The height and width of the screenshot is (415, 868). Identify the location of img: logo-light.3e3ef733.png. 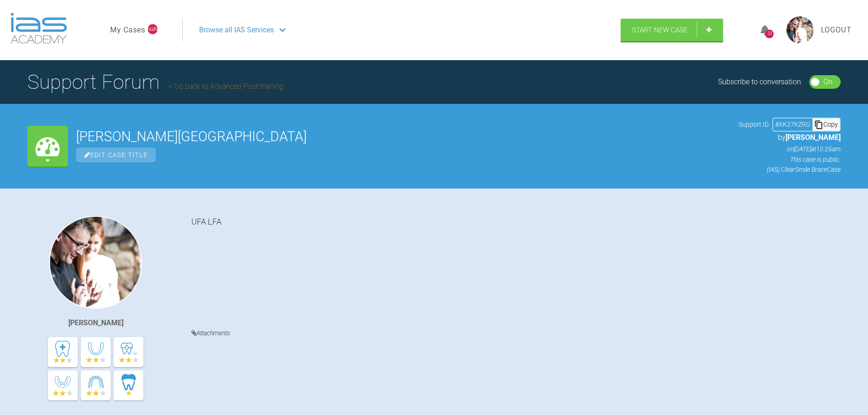
(39, 28).